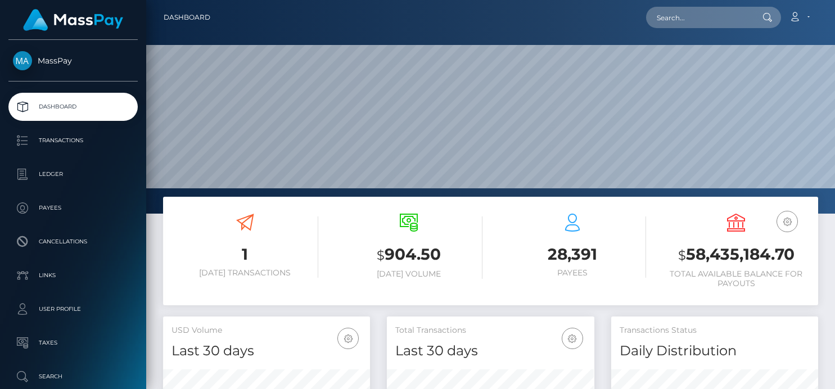  What do you see at coordinates (714, 330) in the screenshot?
I see `h5: Transactions Status` at bounding box center [714, 330].